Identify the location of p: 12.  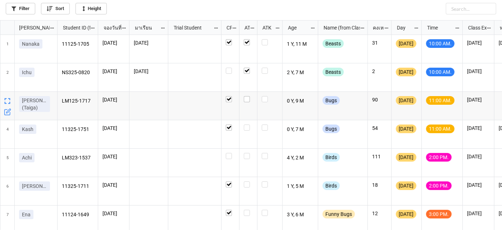
(379, 213).